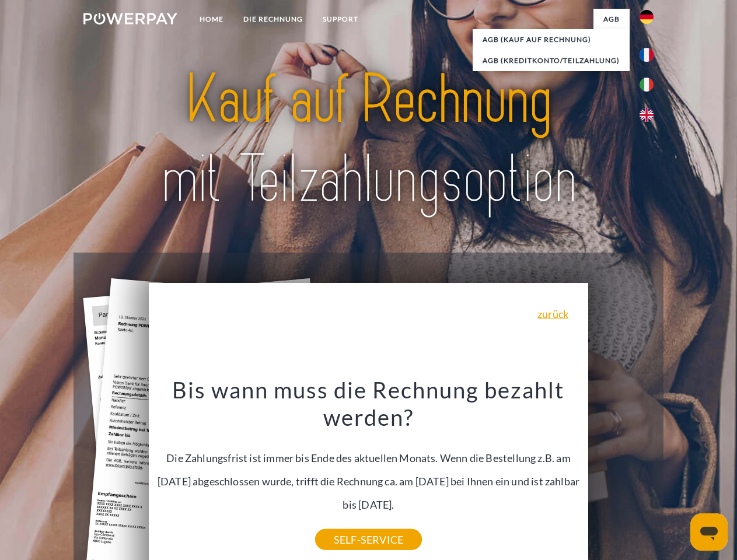 This screenshot has width=737, height=560. Describe the element at coordinates (646, 115) in the screenshot. I see `img: en` at that location.